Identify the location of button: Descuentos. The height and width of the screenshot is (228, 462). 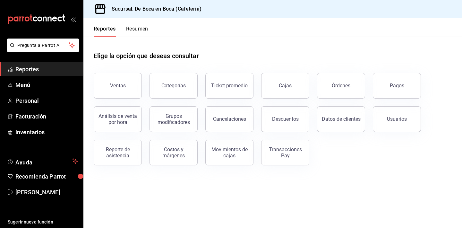
(285, 119).